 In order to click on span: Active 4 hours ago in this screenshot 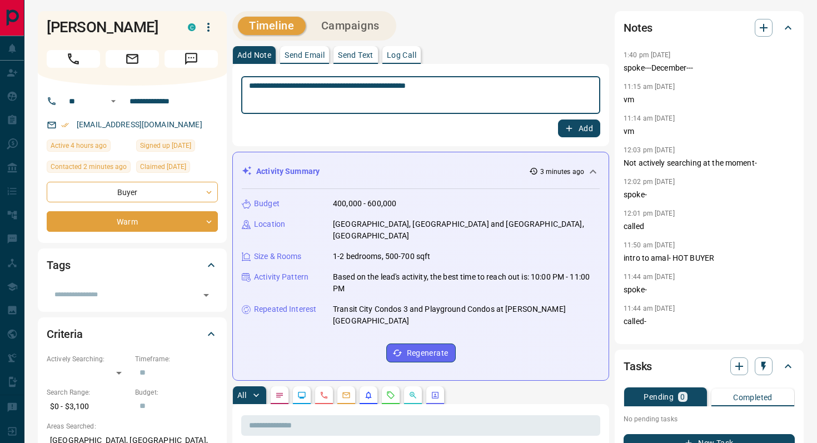, I will do `click(78, 146)`.